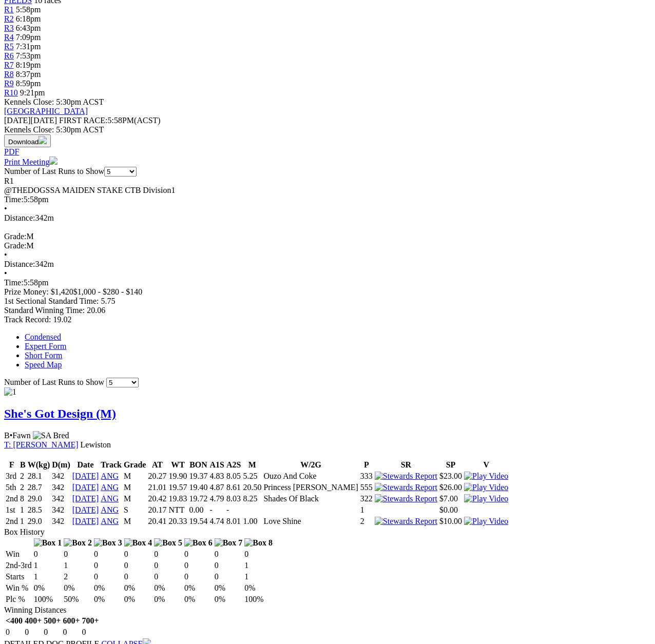 The image size is (655, 644). I want to click on td: 8.05, so click(234, 476).